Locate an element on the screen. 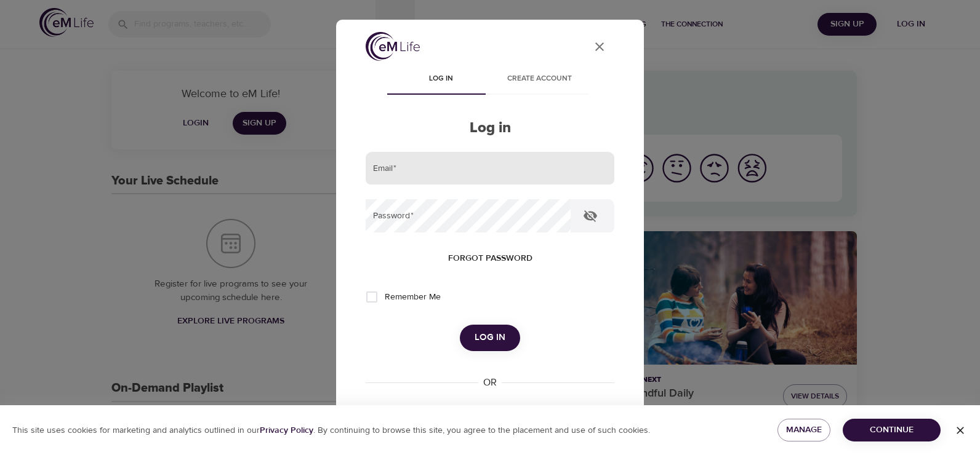 This screenshot has height=455, width=980. div: disabled tabs example is located at coordinates (490, 80).